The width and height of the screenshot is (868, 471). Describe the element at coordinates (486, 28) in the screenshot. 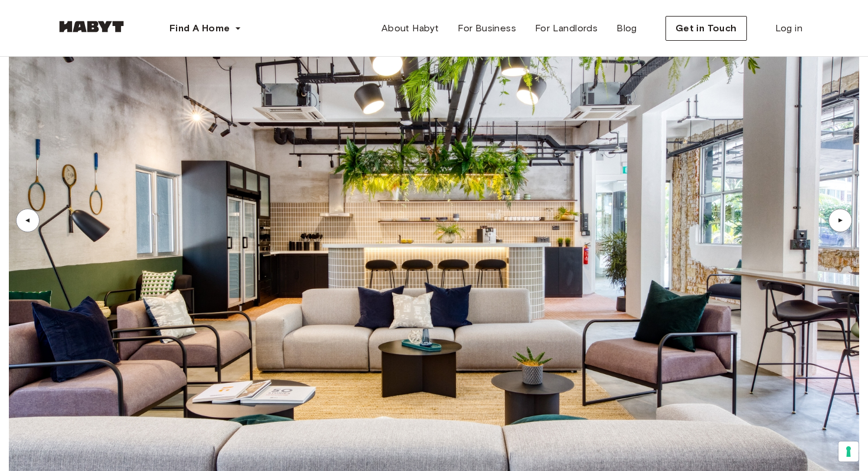

I see `span: For Business` at that location.